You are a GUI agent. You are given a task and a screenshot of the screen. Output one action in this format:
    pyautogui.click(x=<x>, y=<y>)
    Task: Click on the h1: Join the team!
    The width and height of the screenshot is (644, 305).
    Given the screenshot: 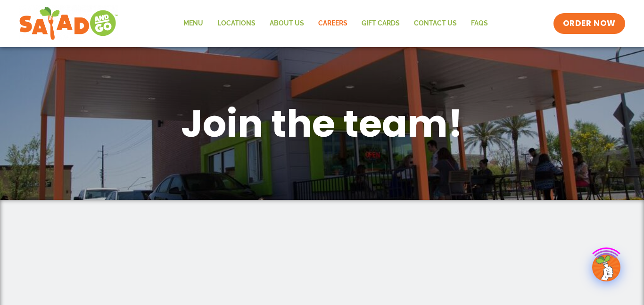 What is the action you would take?
    pyautogui.click(x=322, y=123)
    